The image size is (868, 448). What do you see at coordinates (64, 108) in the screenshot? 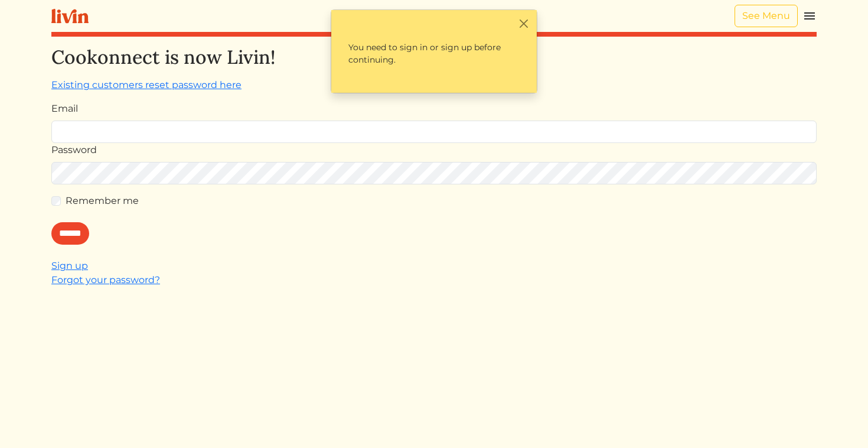
I see `label: Email` at bounding box center [64, 108].